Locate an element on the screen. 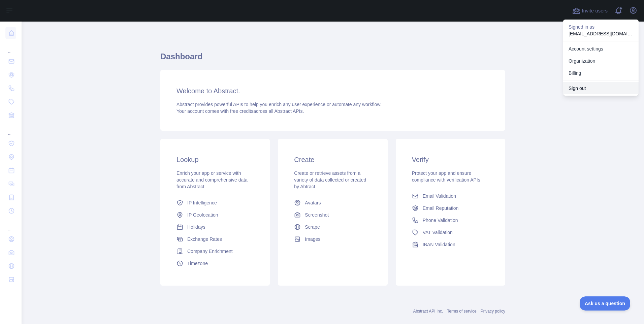  a: Screenshot is located at coordinates (332, 215).